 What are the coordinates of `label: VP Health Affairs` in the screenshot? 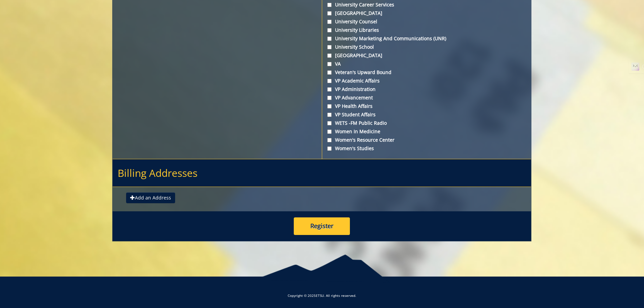 It's located at (427, 106).